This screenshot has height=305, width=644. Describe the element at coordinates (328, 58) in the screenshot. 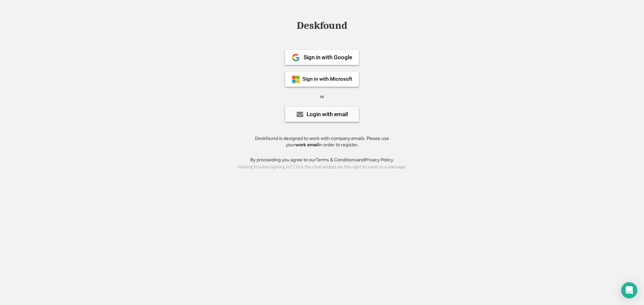

I see `div: Sign in with Google` at that location.